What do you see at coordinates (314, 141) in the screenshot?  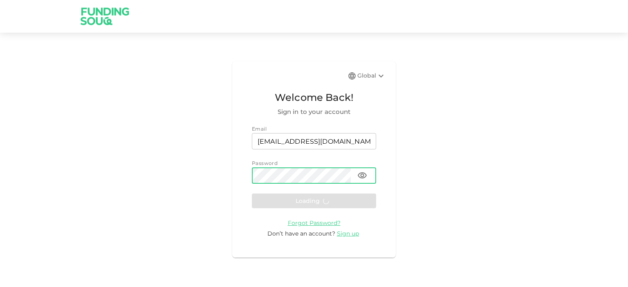 I see `input: email` at bounding box center [314, 141].